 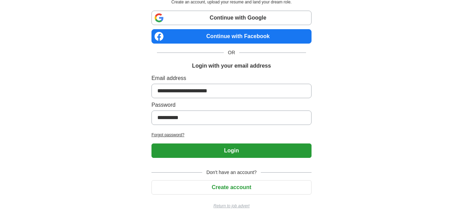 What do you see at coordinates (232, 172) in the screenshot?
I see `span: Don't have an account?` at bounding box center [232, 172].